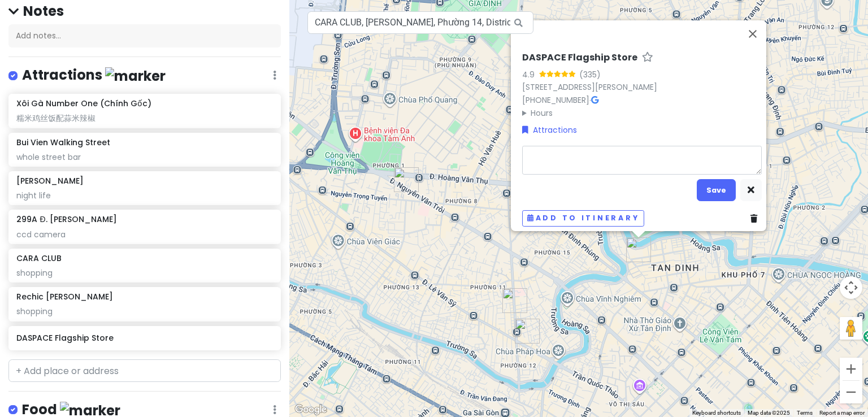  I want to click on button: Map camera controls, so click(852, 288).